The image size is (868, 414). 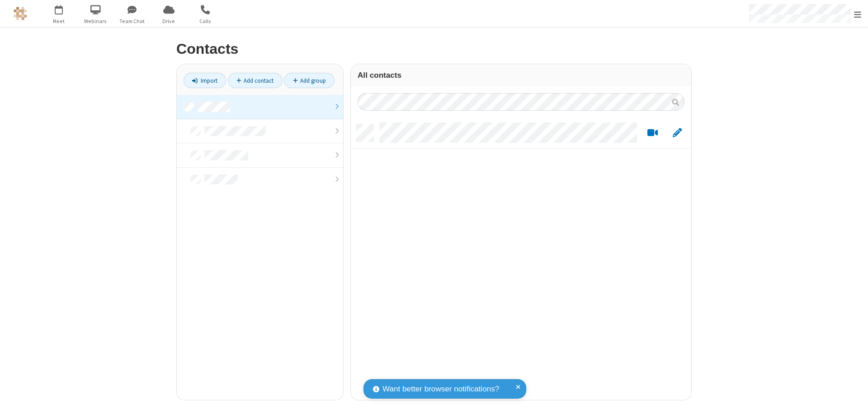 I want to click on button: Edit, so click(x=677, y=133).